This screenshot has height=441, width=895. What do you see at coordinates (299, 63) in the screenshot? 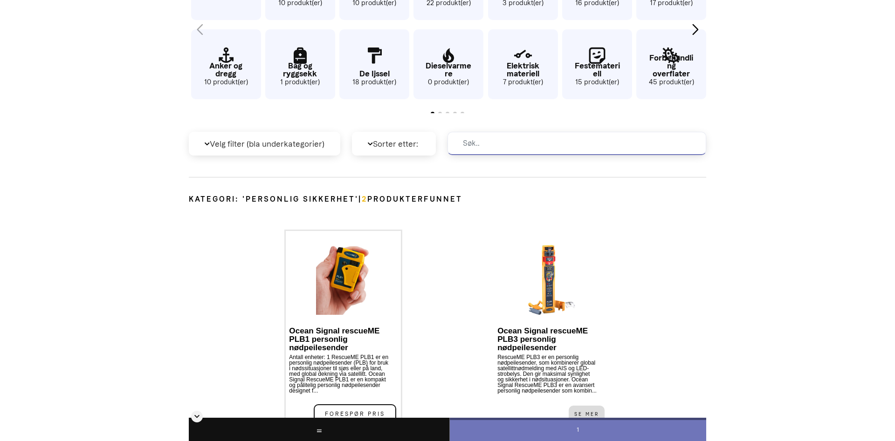
I see `div: 4 / 62` at bounding box center [299, 63].